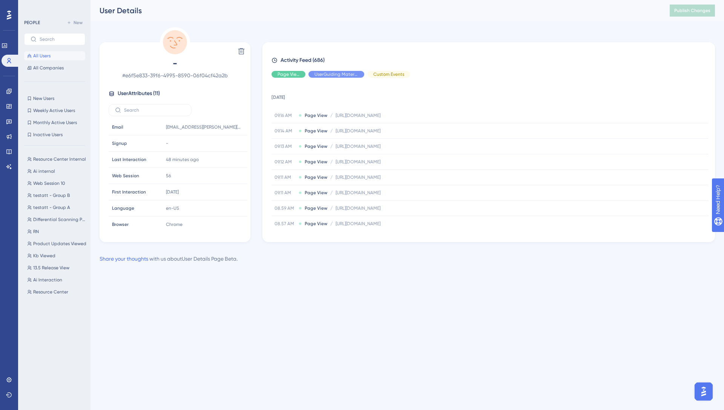 The image size is (724, 410). What do you see at coordinates (375, 11) in the screenshot?
I see `div: User Details` at bounding box center [375, 11].